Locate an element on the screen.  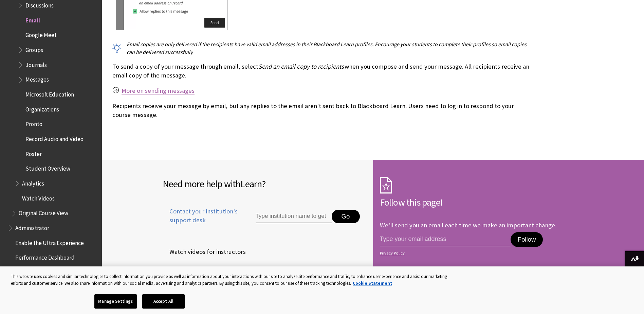
span: Pronto is located at coordinates (34, 123).